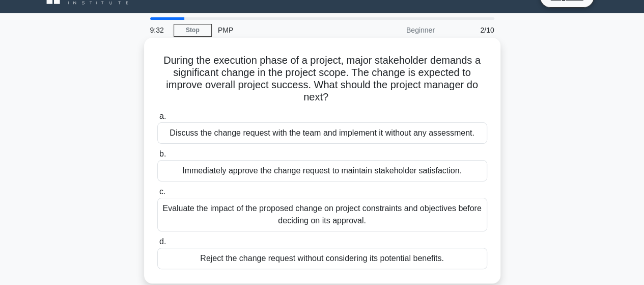 This screenshot has width=644, height=285. I want to click on a: Stop, so click(192, 30).